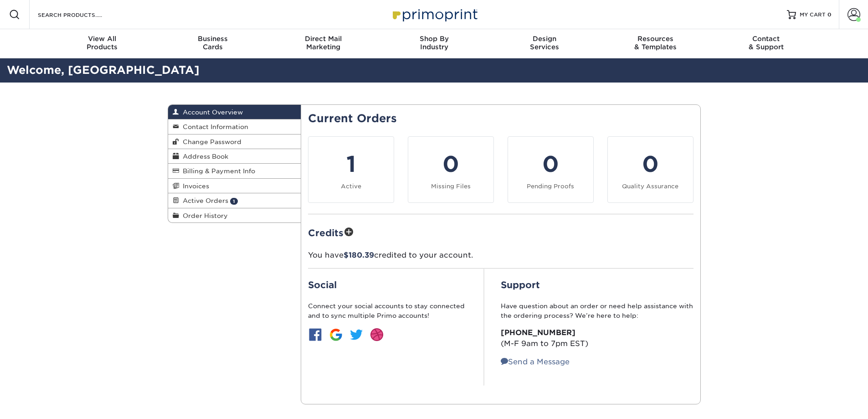 The height and width of the screenshot is (419, 868). What do you see at coordinates (102, 43) in the screenshot?
I see `div: Products` at bounding box center [102, 43].